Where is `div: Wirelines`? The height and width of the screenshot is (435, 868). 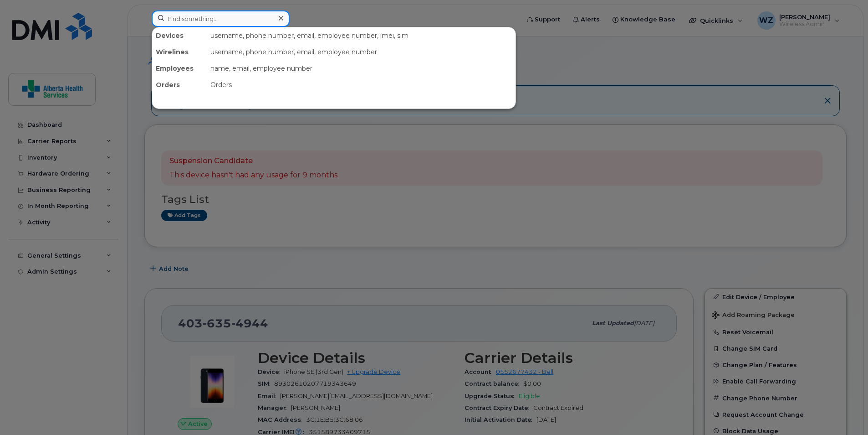 div: Wirelines is located at coordinates (179, 52).